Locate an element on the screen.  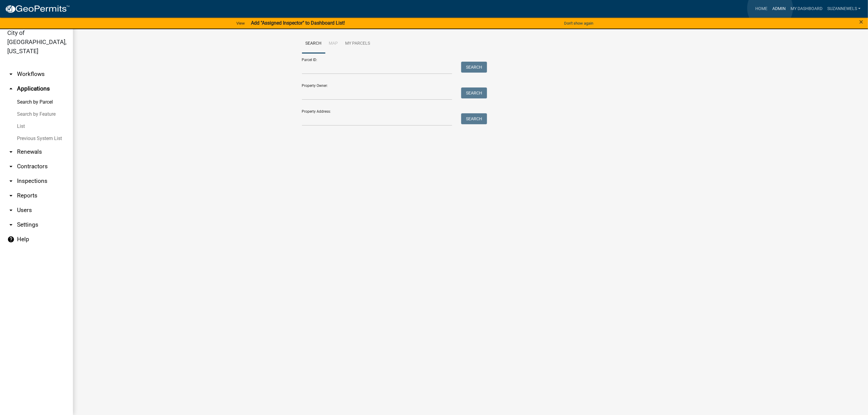
a: SuzanneWels is located at coordinates (844, 9).